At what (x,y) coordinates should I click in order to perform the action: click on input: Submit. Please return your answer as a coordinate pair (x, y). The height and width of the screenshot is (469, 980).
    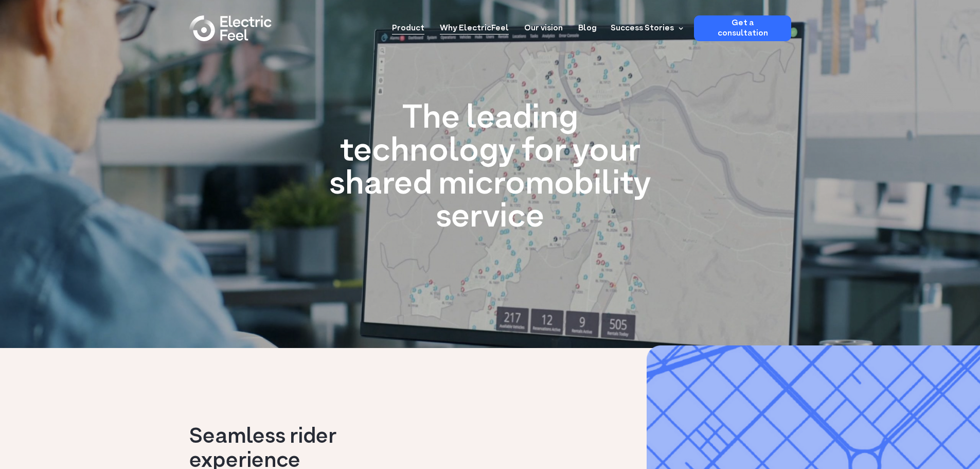
    Looking at the image, I should click on (63, 51).